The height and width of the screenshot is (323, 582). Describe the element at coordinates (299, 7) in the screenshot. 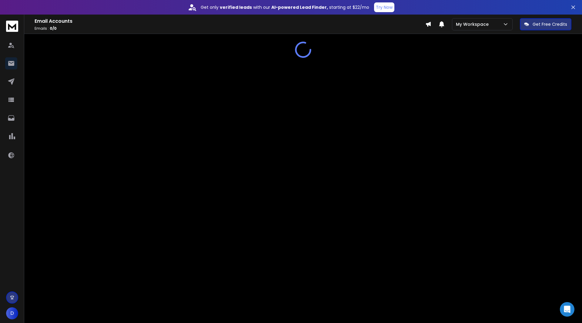

I see `strong: AI-powered Lead Finder,` at that location.